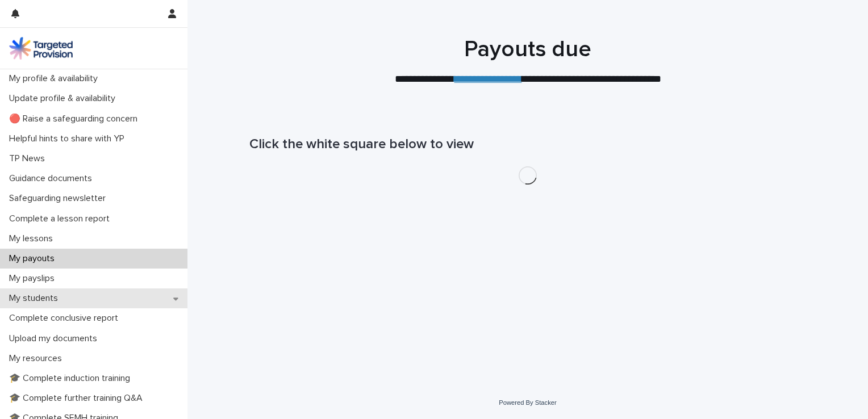  Describe the element at coordinates (55, 338) in the screenshot. I see `p: Upload my documents` at that location.